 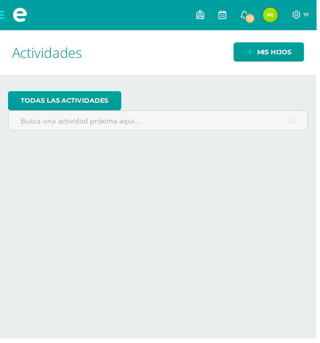 What do you see at coordinates (277, 52) in the screenshot?
I see `span: Mis hijos` at bounding box center [277, 52].